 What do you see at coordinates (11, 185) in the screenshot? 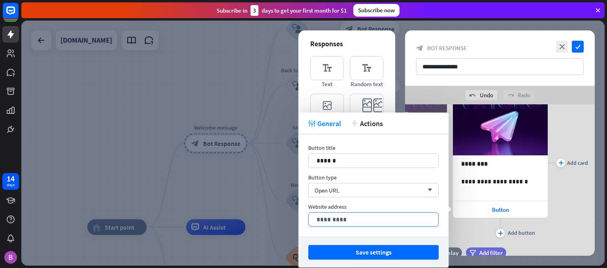
I see `div: days` at bounding box center [11, 185].